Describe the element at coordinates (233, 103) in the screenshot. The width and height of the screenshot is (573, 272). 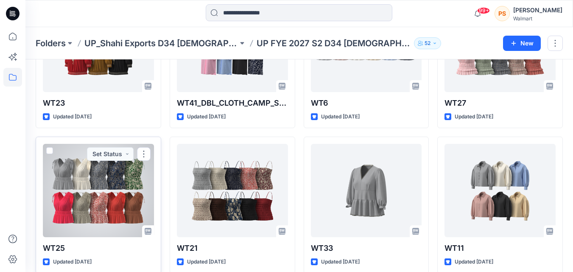
I see `p: WT41_DBL_CLOTH_CAMP_SHIRT` at that location.